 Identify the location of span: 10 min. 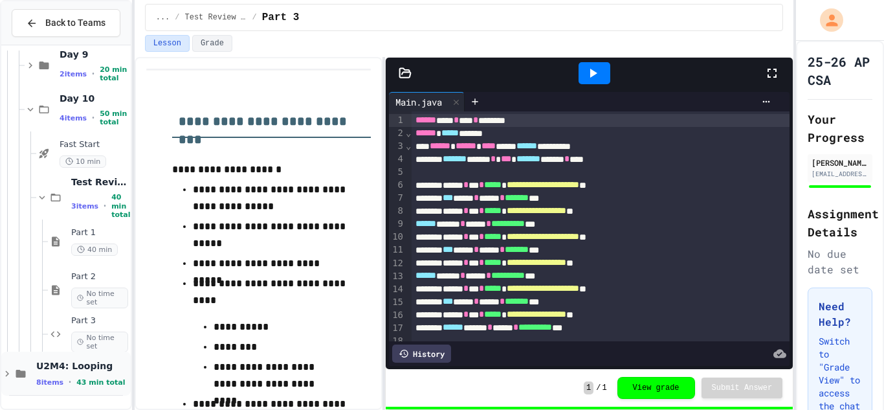
(83, 161).